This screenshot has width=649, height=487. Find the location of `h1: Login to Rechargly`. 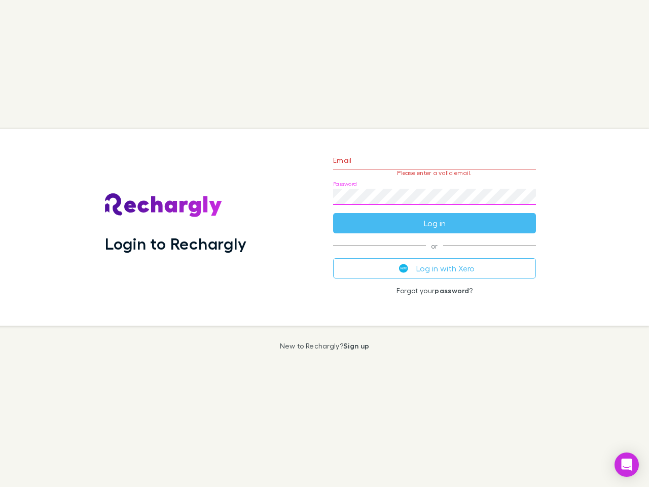

h1: Login to Rechargly is located at coordinates (175, 243).